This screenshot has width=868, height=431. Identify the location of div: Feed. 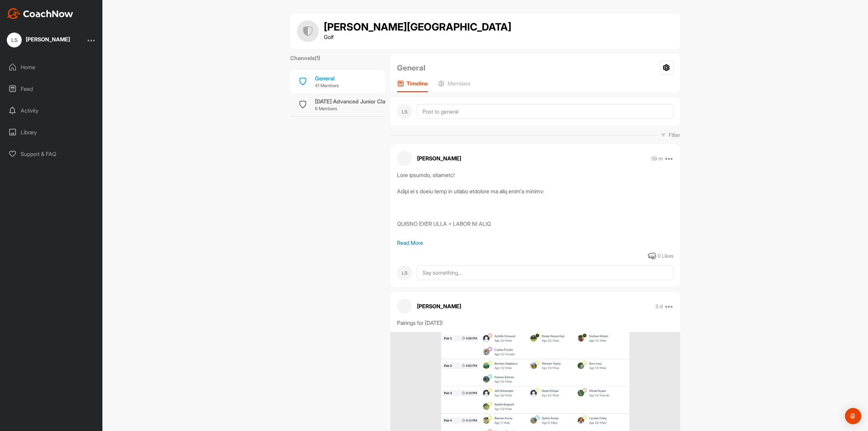
(51, 89).